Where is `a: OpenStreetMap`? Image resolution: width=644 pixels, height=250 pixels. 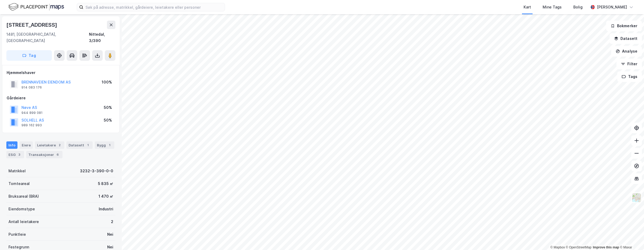 a: OpenStreetMap is located at coordinates (579, 248).